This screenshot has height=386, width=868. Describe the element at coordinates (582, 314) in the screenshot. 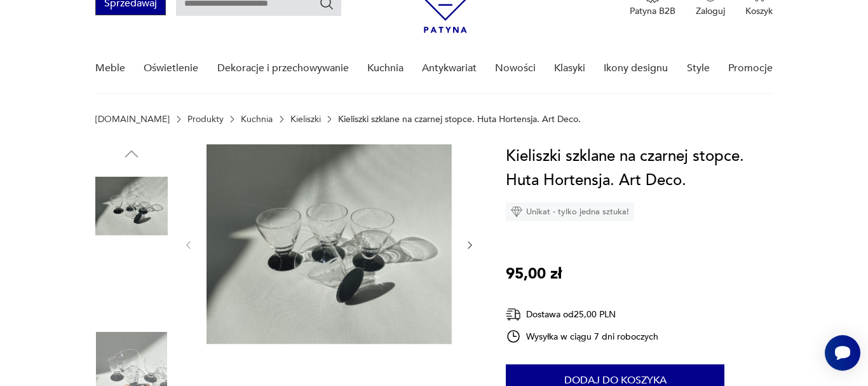

I see `div: Dostawa od 25,00 PLN` at that location.